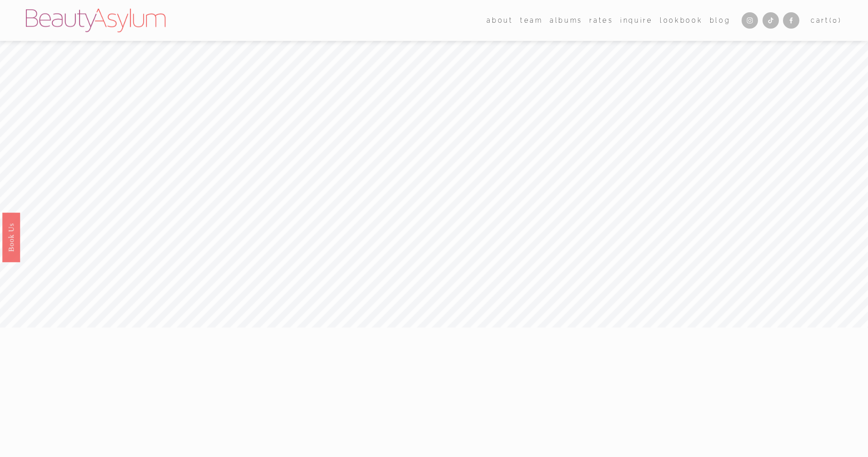 Image resolution: width=868 pixels, height=457 pixels. Describe the element at coordinates (637, 20) in the screenshot. I see `a: Inquire` at that location.